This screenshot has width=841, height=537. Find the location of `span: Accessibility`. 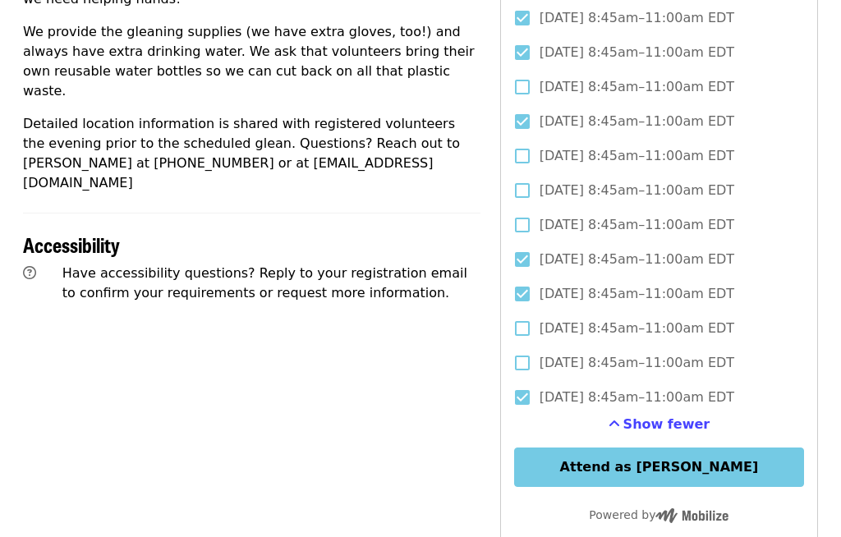

span: Accessibility is located at coordinates (71, 245).